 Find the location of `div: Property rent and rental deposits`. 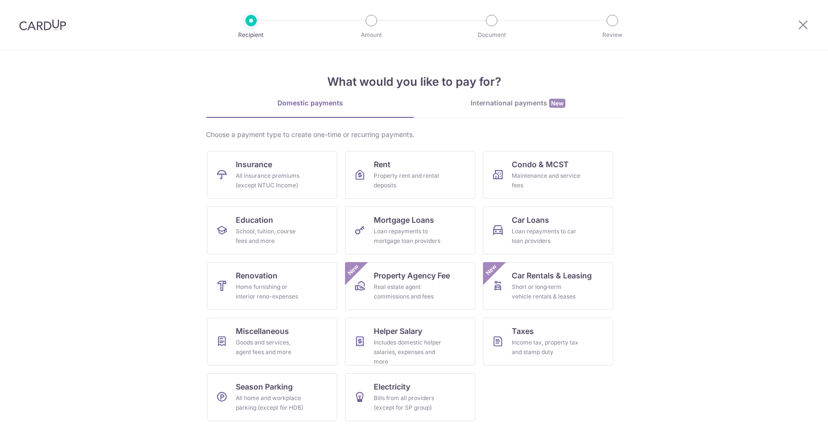

div: Property rent and rental deposits is located at coordinates (408, 181).